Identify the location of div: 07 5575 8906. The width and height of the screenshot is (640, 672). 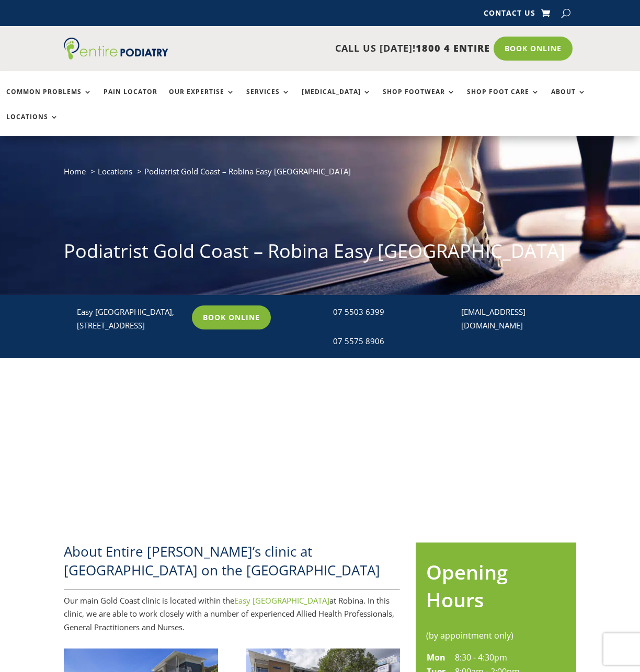
(387, 342).